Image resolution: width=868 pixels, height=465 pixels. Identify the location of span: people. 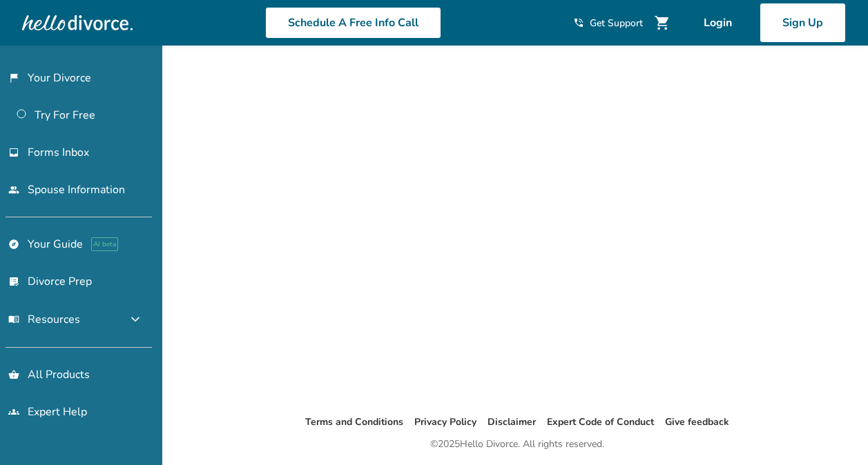
(14, 190).